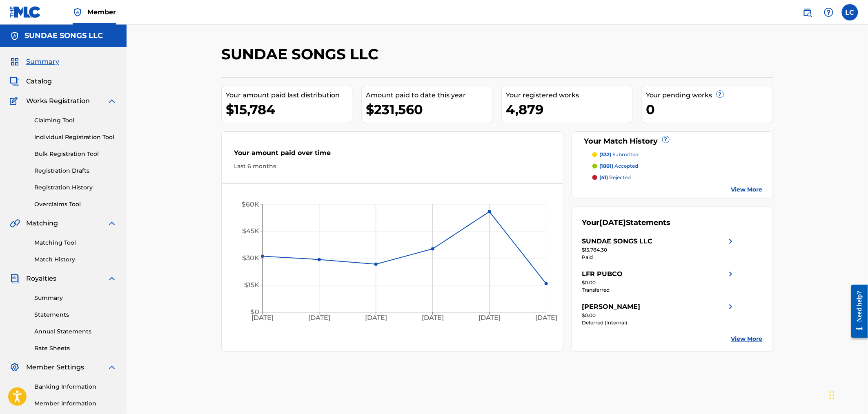  I want to click on img: Royalties, so click(15, 279).